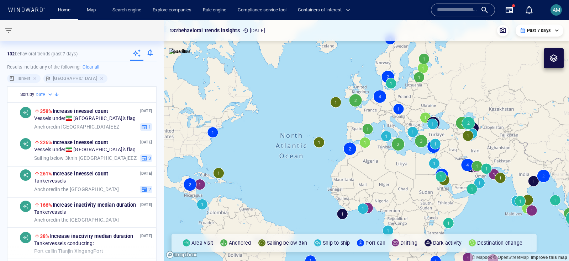 Image resolution: width=569 pixels, height=261 pixels. Describe the element at coordinates (262, 10) in the screenshot. I see `a: Compliance service tool` at that location.